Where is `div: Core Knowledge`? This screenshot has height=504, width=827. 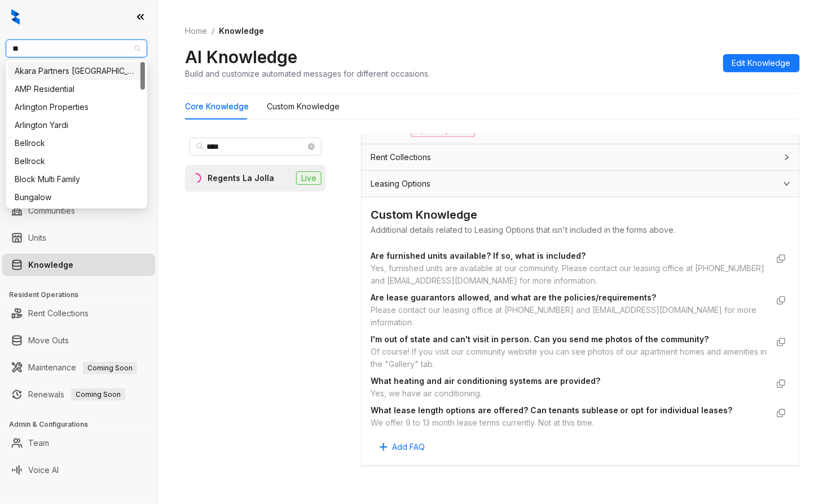
div: Core Knowledge is located at coordinates (216, 106).